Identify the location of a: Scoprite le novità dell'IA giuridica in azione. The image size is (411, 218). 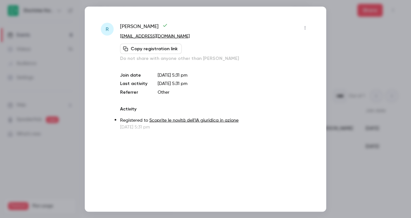
(194, 120).